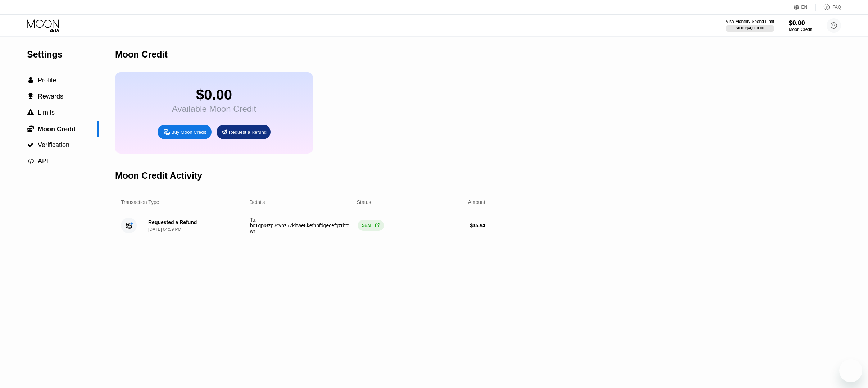 The height and width of the screenshot is (388, 868). Describe the element at coordinates (800, 26) in the screenshot. I see `div: $0.00Moon Credit` at that location.